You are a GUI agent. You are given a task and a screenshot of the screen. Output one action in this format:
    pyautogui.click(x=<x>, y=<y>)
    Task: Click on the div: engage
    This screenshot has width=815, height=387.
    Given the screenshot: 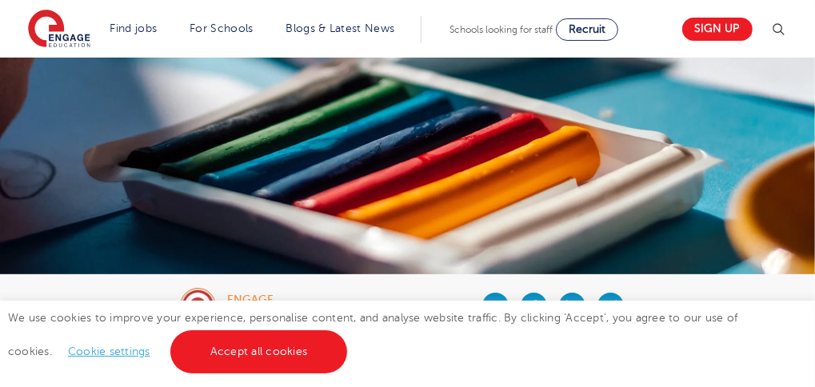 What is the action you would take?
    pyautogui.click(x=289, y=300)
    